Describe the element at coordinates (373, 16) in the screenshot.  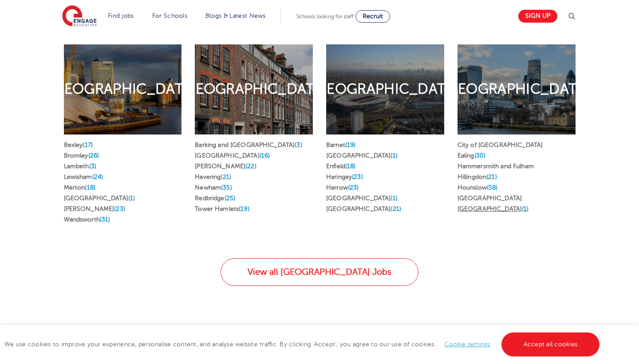
I see `a: Recruit` at that location.